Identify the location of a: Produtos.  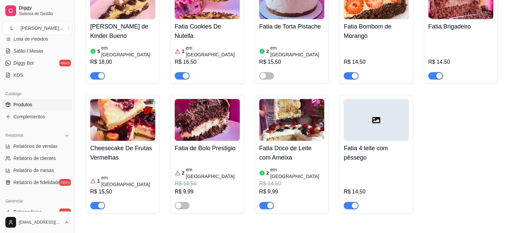
(37, 105).